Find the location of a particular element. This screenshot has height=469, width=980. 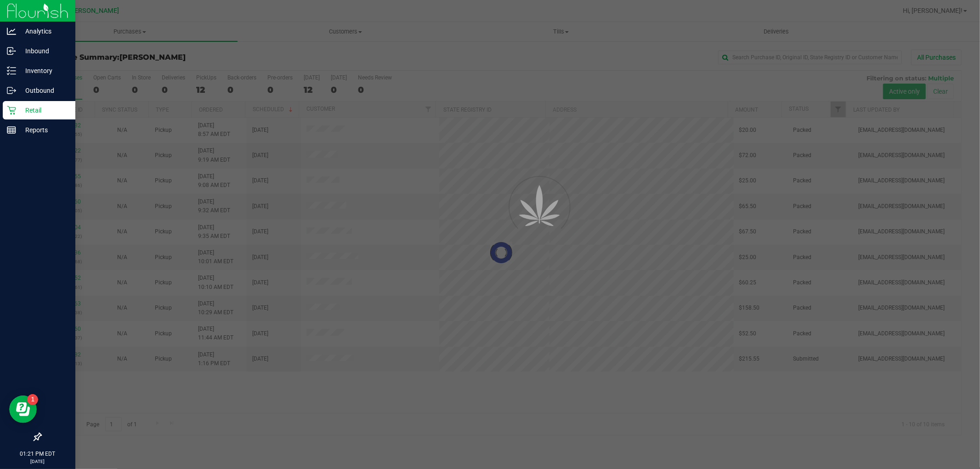

inline-svg: Reports is located at coordinates (12, 130).